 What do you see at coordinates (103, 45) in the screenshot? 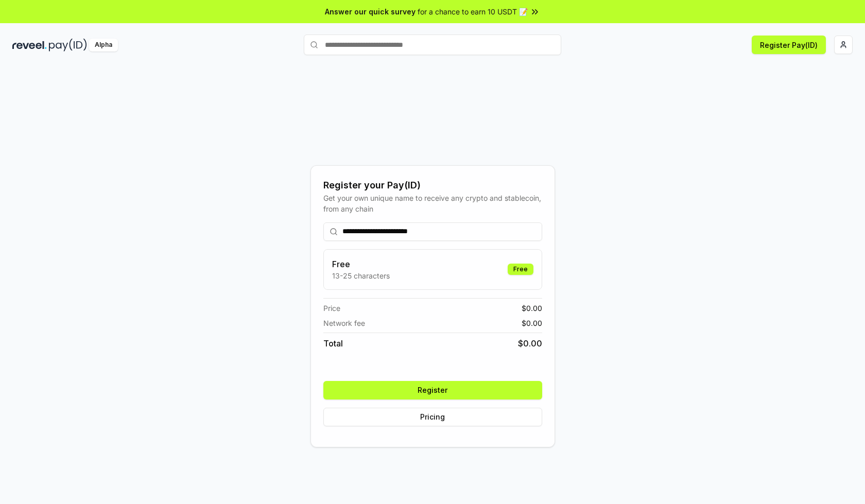
I see `div: Alpha` at bounding box center [103, 45].